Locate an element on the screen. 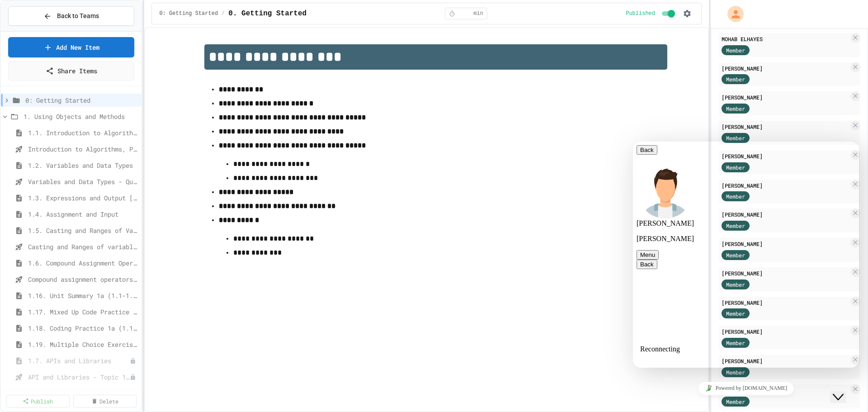  a: Publish is located at coordinates (38, 401).